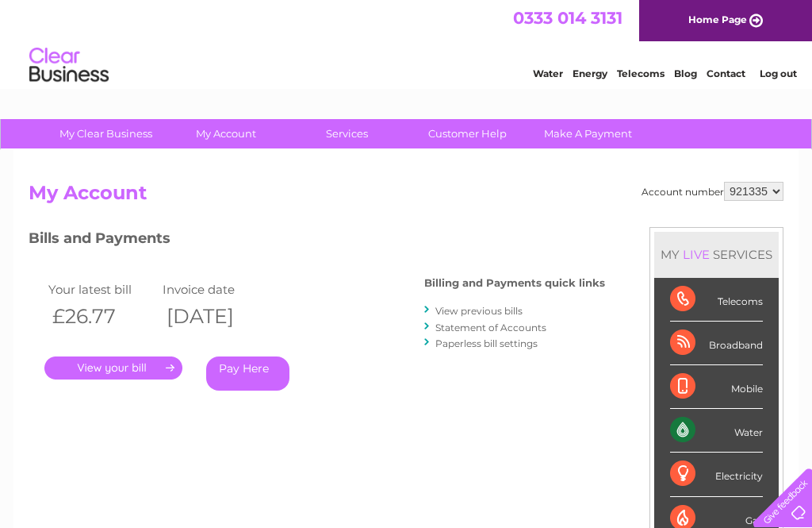  Describe the element at coordinates (486, 342) in the screenshot. I see `a: Paperless bill settings` at that location.